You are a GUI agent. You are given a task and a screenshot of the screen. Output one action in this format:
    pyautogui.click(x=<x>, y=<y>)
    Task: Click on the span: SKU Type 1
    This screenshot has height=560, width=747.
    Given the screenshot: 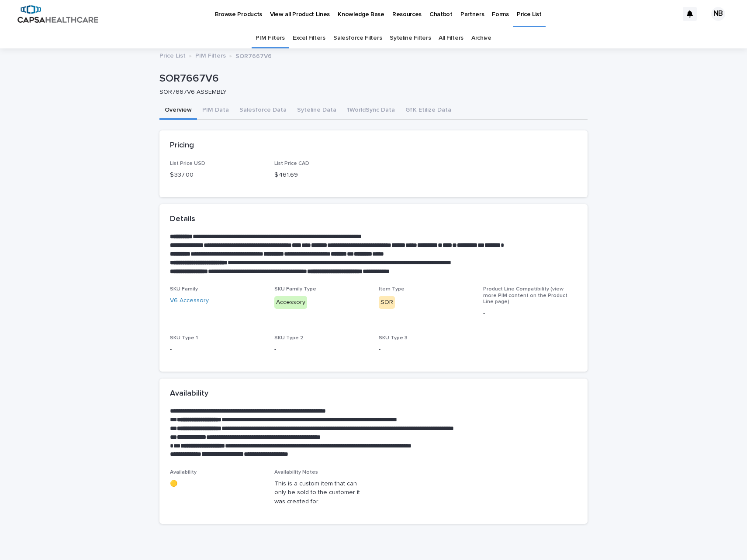 What is the action you would take?
    pyautogui.click(x=184, y=338)
    